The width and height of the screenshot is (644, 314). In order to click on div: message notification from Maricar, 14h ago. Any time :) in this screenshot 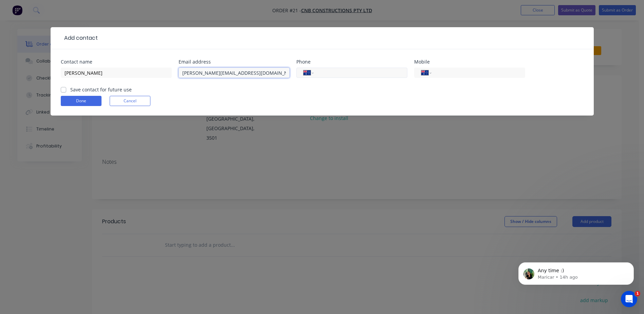, I will do `click(68, 26)`.